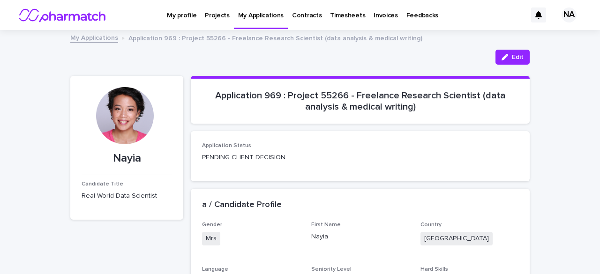 Image resolution: width=600 pixels, height=274 pixels. Describe the element at coordinates (63, 15) in the screenshot. I see `img: nMxkRIEURaCxZB0ULbfH` at that location.